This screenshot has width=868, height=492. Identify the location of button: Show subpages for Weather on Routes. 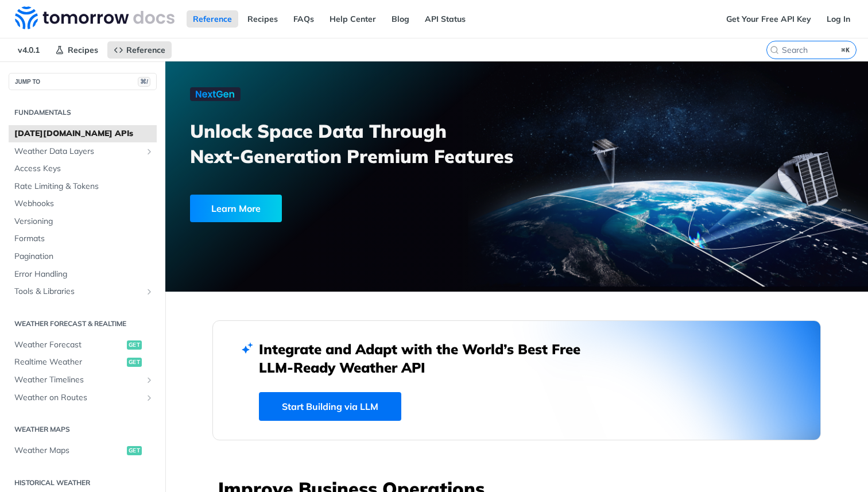
(149, 398).